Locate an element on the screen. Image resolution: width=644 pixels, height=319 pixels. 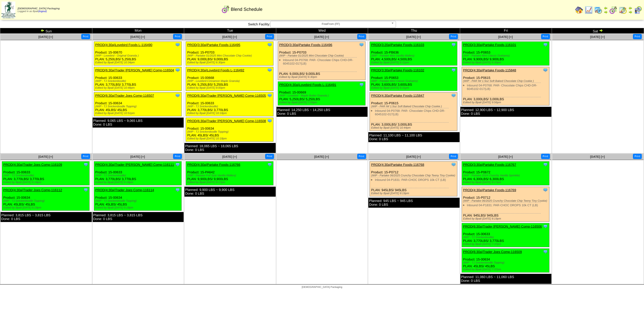
img: calendarinout.gif is located at coordinates (623, 10).